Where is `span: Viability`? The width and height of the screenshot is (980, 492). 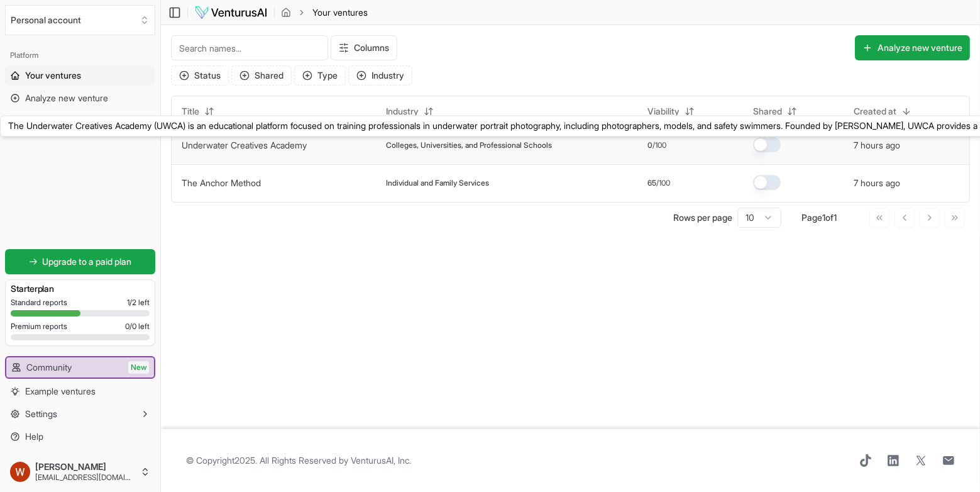 span: Viability is located at coordinates (663, 111).